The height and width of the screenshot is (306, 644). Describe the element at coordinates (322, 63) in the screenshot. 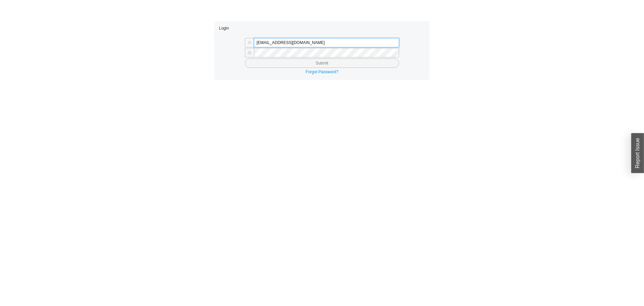

I see `button: Submit` at that location.